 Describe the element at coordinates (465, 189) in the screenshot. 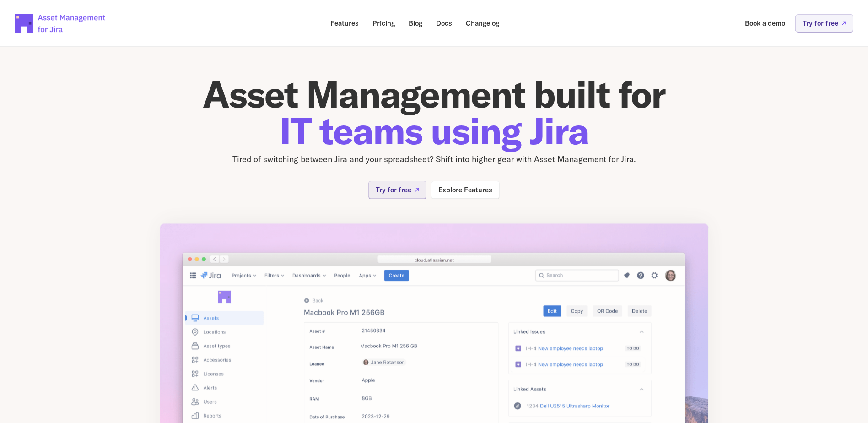

I see `a: Explore Features` at that location.